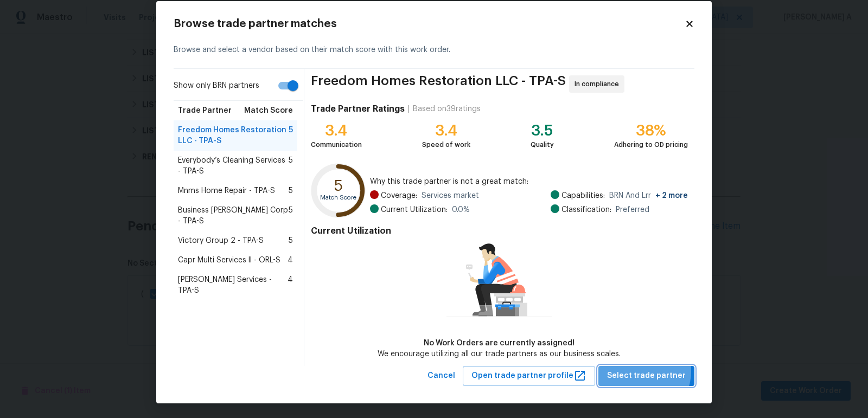 The width and height of the screenshot is (868, 418). Describe the element at coordinates (646, 376) in the screenshot. I see `span: Select trade partner` at that location.